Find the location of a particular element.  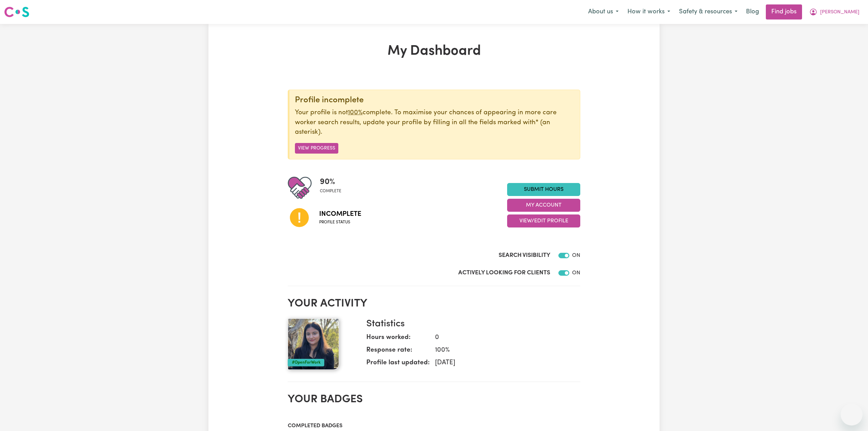

h2: Your badges is located at coordinates (434, 399).